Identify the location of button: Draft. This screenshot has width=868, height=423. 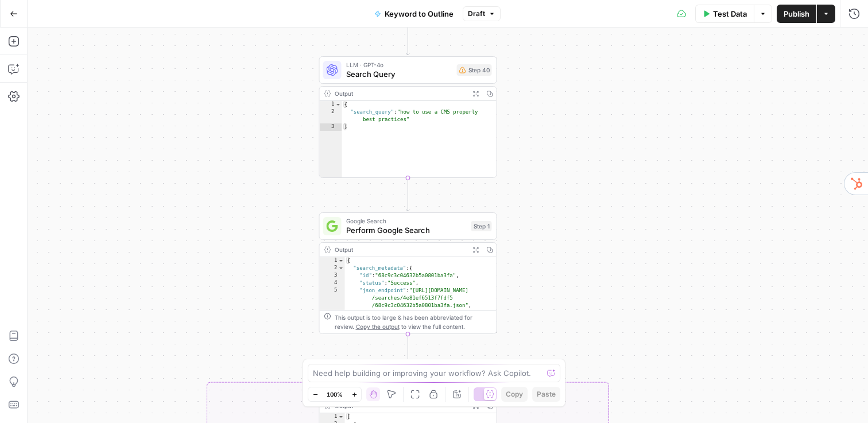
(481, 14).